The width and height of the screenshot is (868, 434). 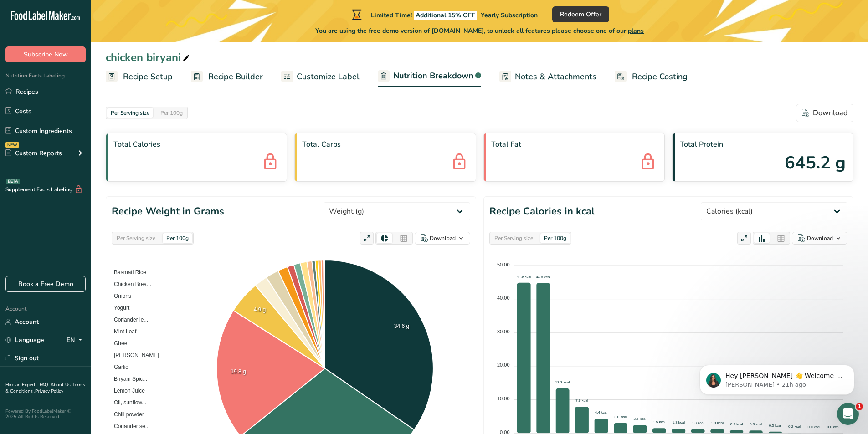 What do you see at coordinates (13, 181) in the screenshot?
I see `div: BETA` at bounding box center [13, 181].